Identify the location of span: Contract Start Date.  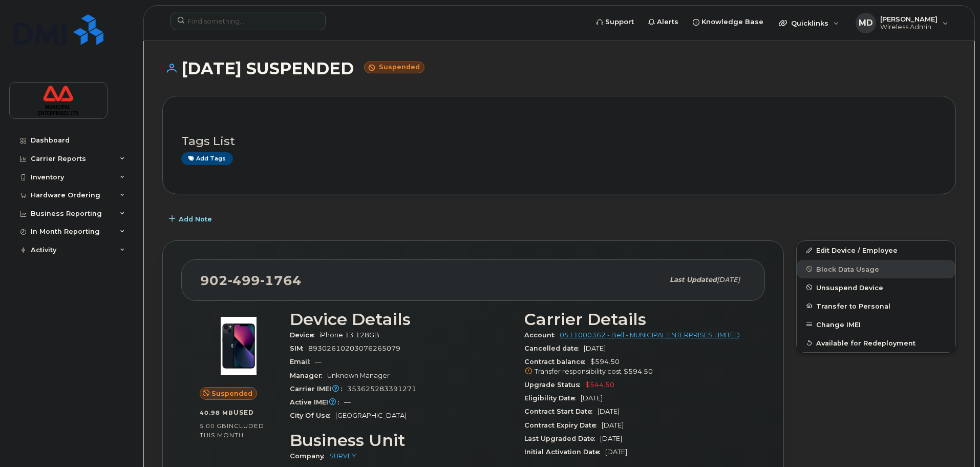
(560, 411).